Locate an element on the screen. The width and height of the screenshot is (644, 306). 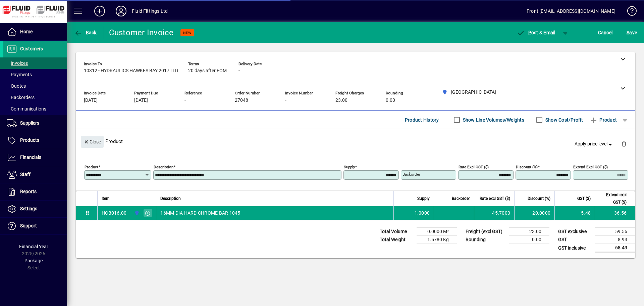
span: Home is located at coordinates (26, 32).